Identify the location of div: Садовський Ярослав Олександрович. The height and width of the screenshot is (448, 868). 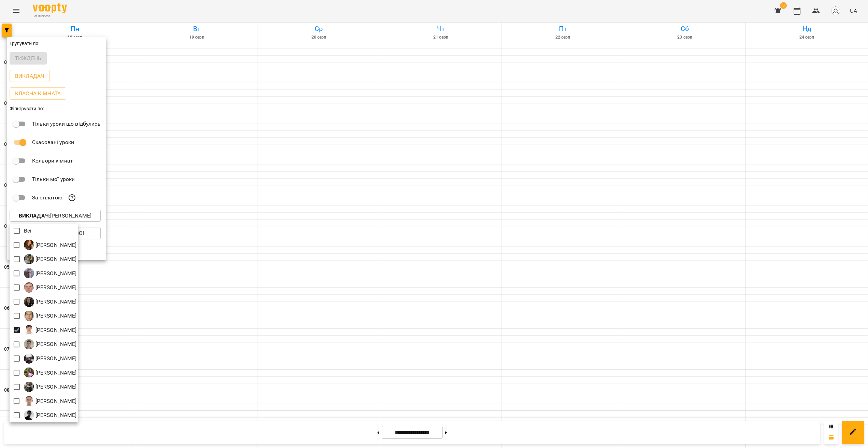
(51, 358).